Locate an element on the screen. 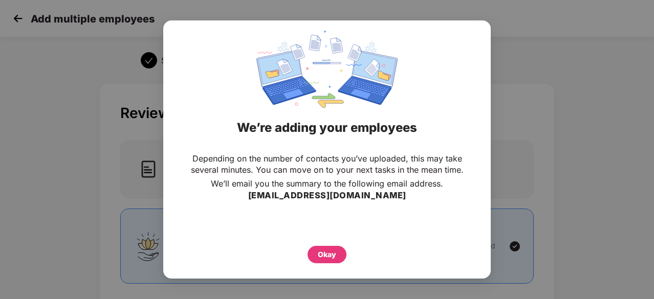  p: Depending on the number of contacts you’ve uploaded, this may take several minutes. You can move ... is located at coordinates (327, 164).